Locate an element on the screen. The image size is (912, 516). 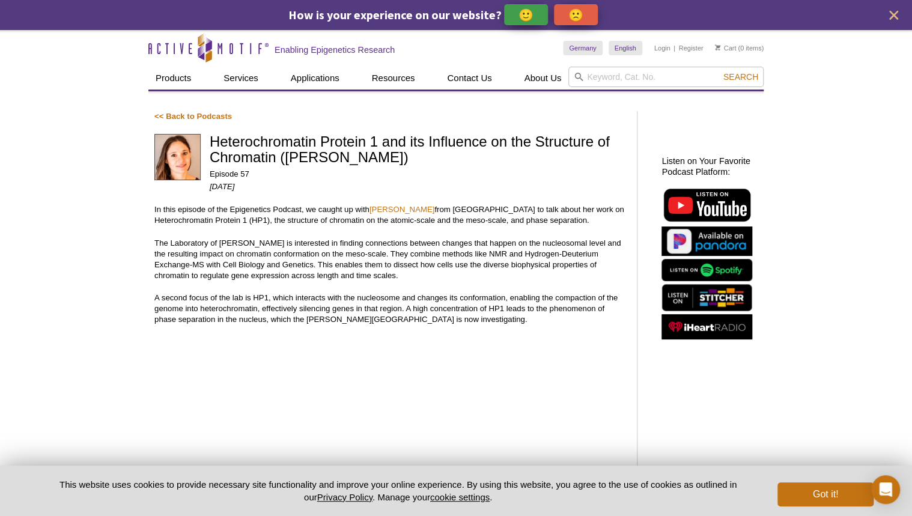
a: Applications is located at coordinates (315, 78).